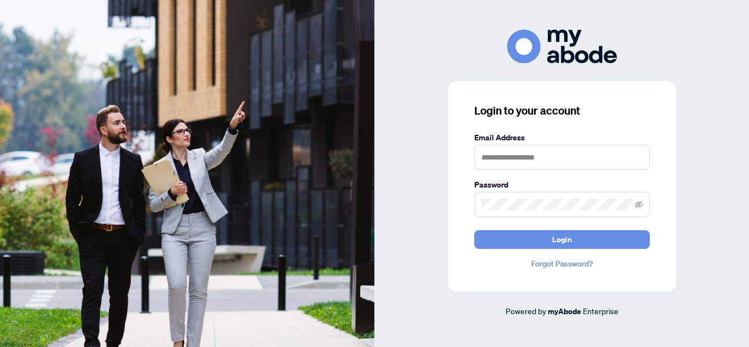 The image size is (749, 347). Describe the element at coordinates (639, 205) in the screenshot. I see `span: eye-invisible` at that location.